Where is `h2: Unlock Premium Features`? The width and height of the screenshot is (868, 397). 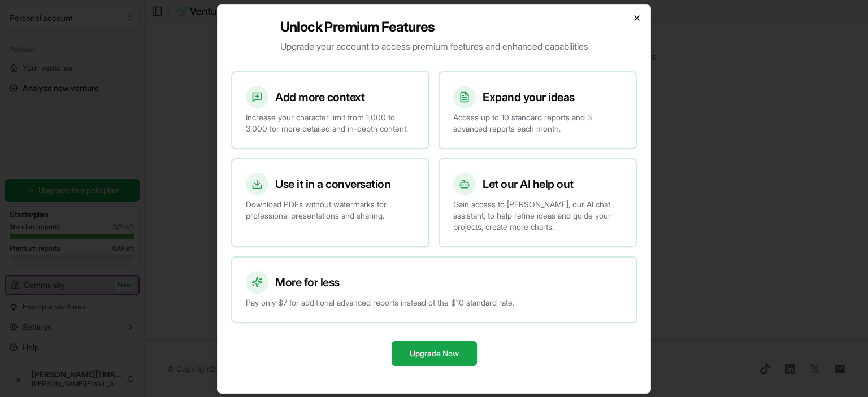 h2: Unlock Premium Features is located at coordinates (434, 27).